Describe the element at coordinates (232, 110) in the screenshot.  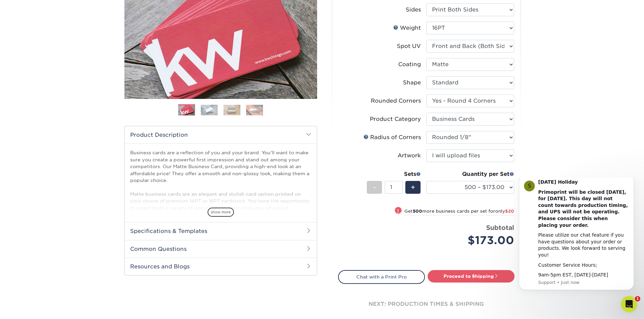
I see `img: Business Cards 03` at that location.